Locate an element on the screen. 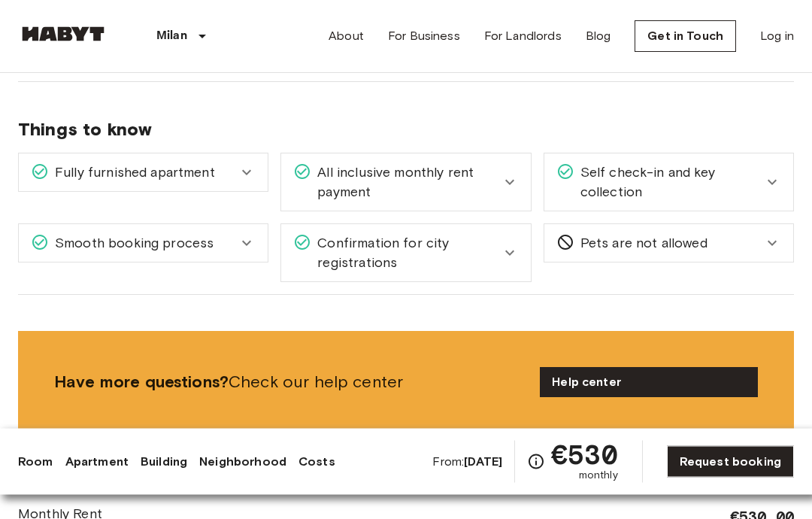 Image resolution: width=812 pixels, height=519 pixels. div: Self check-in and key collection is located at coordinates (668, 183).